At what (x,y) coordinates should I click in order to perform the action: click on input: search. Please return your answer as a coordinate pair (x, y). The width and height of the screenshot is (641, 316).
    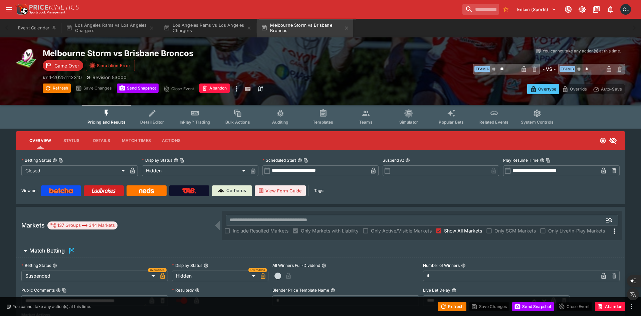
    Looking at the image, I should click on (481, 9).